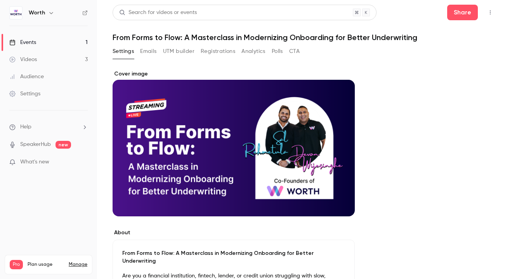 The width and height of the screenshot is (512, 279). Describe the element at coordinates (305, 37) in the screenshot. I see `h1: From Forms to Flow: A Masterclass in Modernizing Onboarding for Better Underwriting` at that location.